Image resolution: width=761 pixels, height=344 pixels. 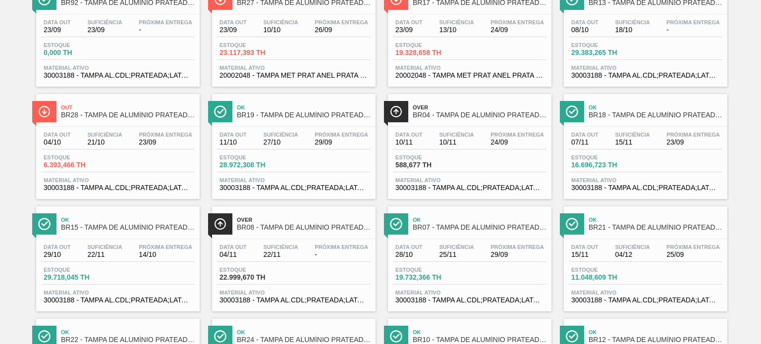 What do you see at coordinates (430, 53) in the screenshot?
I see `span: 19.328,658 TH` at bounding box center [430, 53].